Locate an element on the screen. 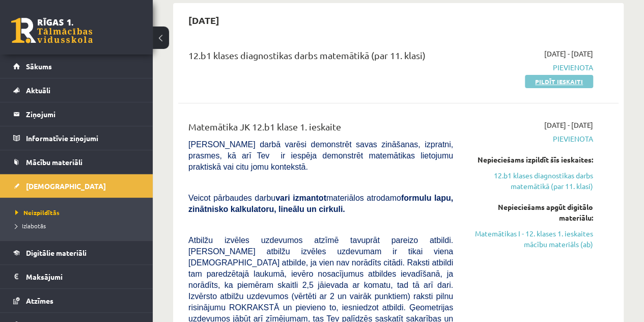 The image size is (644, 322). div: Nepieciešams izpildīt šīs ieskaites: is located at coordinates (530, 159).